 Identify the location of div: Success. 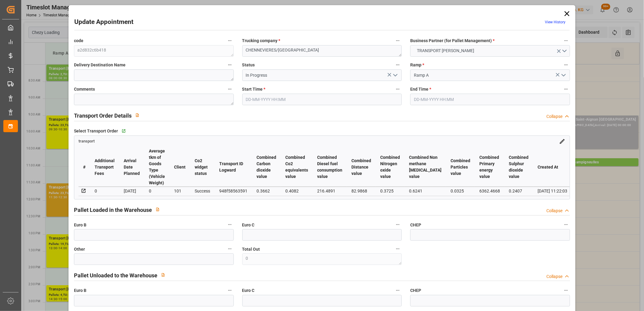
(202, 191).